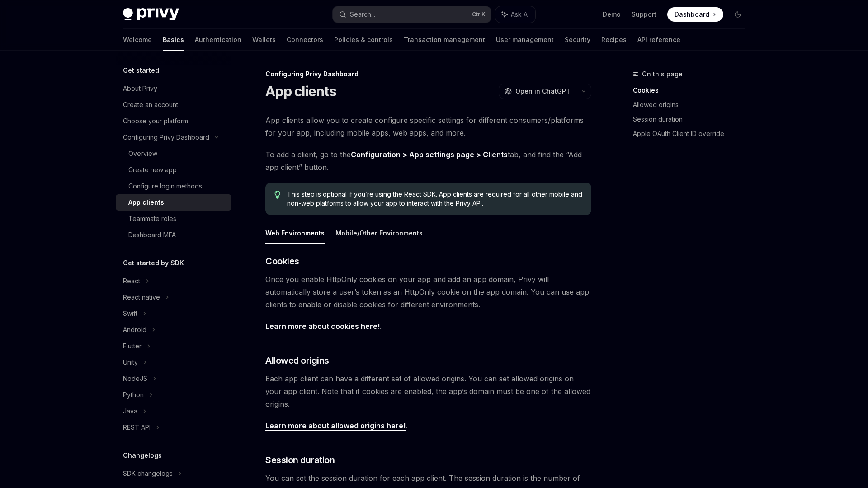 The width and height of the screenshot is (868, 488). I want to click on div: Create new app, so click(152, 170).